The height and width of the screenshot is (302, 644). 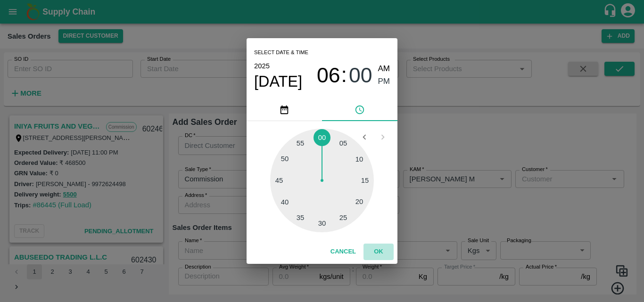 What do you see at coordinates (262, 66) in the screenshot?
I see `span: 2025` at bounding box center [262, 66].